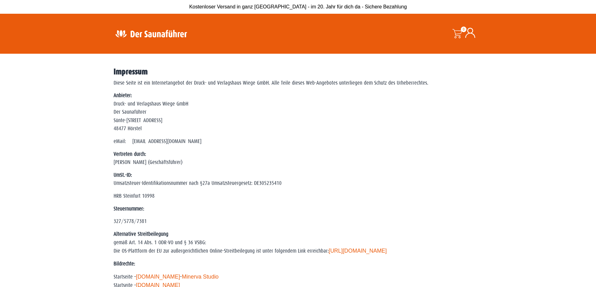  I want to click on strong: Alternative Streitbeilegung, so click(141, 234).